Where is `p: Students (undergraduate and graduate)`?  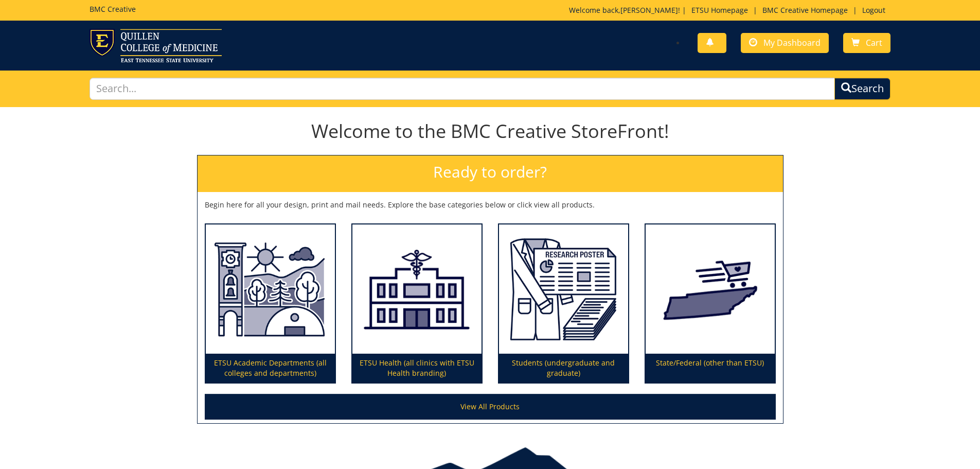
p: Students (undergraduate and graduate) is located at coordinates (563, 368).